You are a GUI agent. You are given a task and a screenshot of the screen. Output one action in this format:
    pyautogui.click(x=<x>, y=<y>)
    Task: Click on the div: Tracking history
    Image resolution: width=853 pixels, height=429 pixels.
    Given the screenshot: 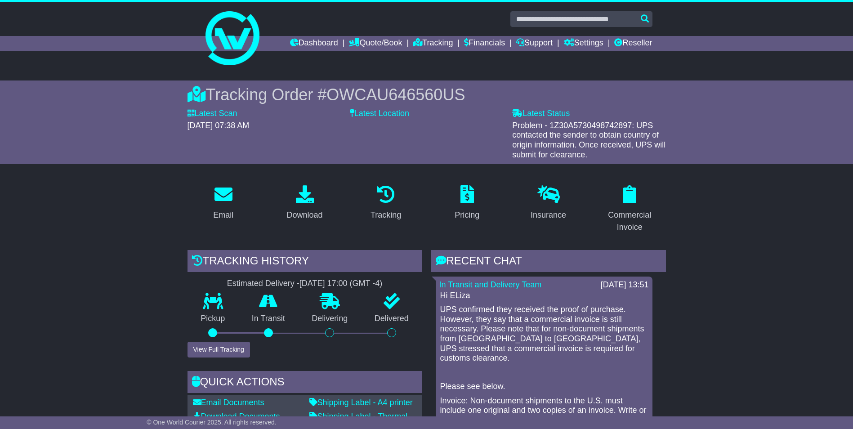 What is the action you would take?
    pyautogui.click(x=305, y=262)
    